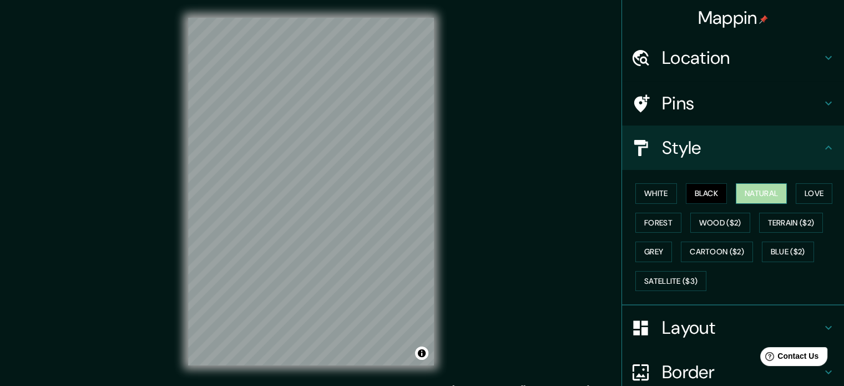 This screenshot has height=386, width=844. Describe the element at coordinates (706, 193) in the screenshot. I see `button: Black` at that location.